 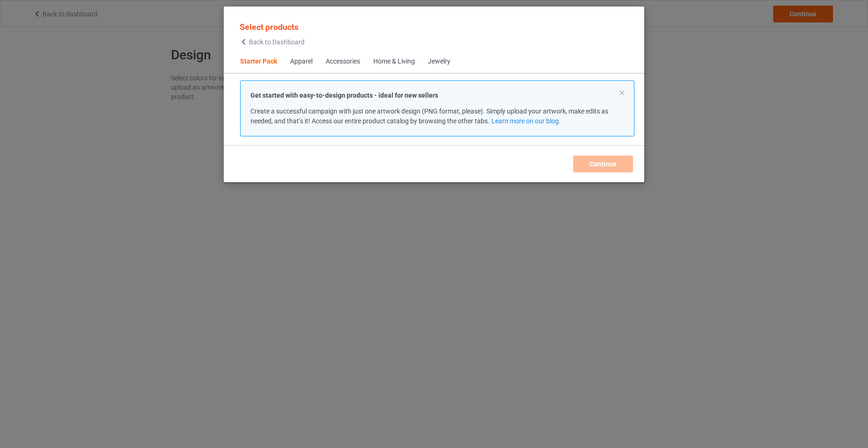 What do you see at coordinates (439, 62) in the screenshot?
I see `div: Jewelry` at bounding box center [439, 62].